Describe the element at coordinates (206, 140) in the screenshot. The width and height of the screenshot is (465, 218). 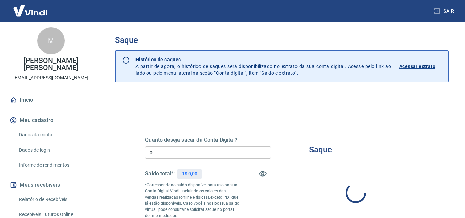
I see `h5: Quanto deseja sacar da Conta Digital?` at that location.